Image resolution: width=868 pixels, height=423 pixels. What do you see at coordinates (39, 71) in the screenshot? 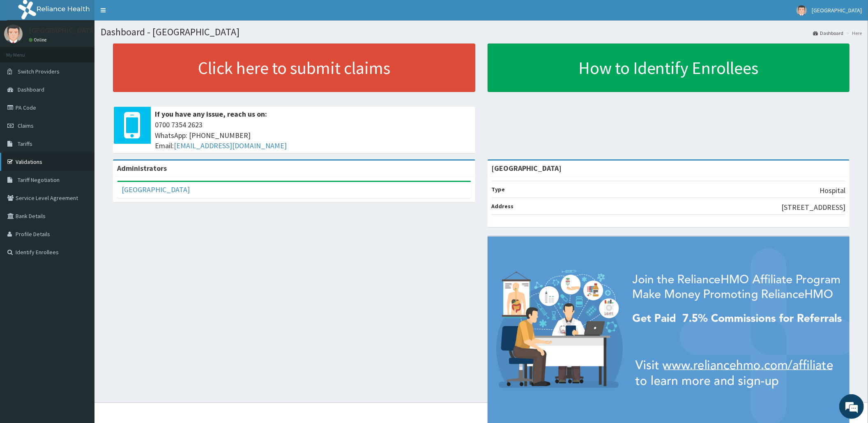
I see `span: Switch Providers` at bounding box center [39, 71].